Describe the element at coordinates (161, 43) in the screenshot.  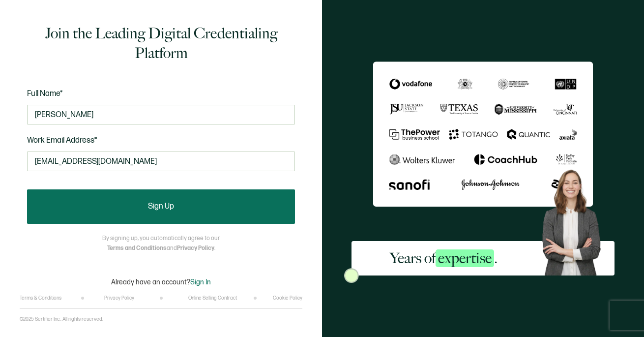
I see `h1: Join the Leading Digital Credentialing Platform` at that location.